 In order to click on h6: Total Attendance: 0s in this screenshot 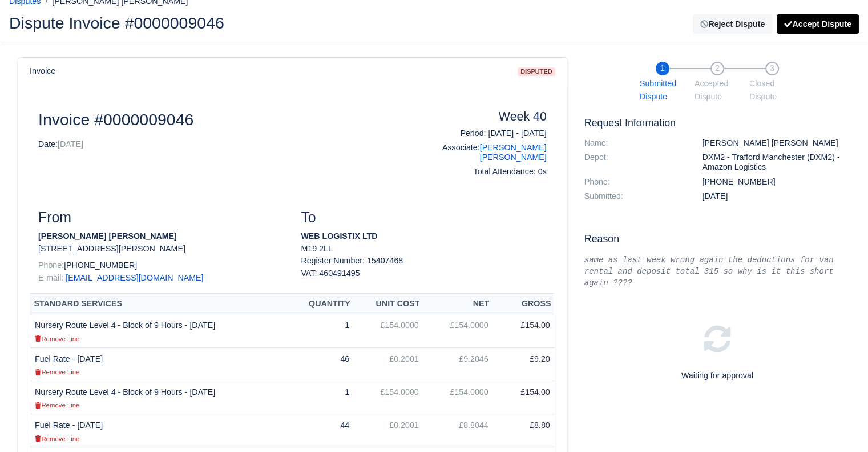, I will do `click(489, 171)`.